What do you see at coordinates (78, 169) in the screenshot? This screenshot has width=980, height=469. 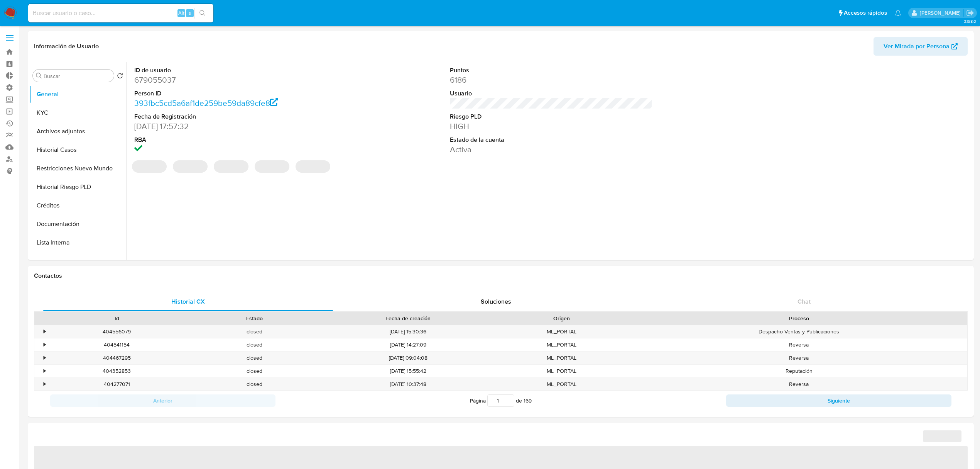 I see `button: Restricciones Nuevo Mundo` at bounding box center [78, 169].